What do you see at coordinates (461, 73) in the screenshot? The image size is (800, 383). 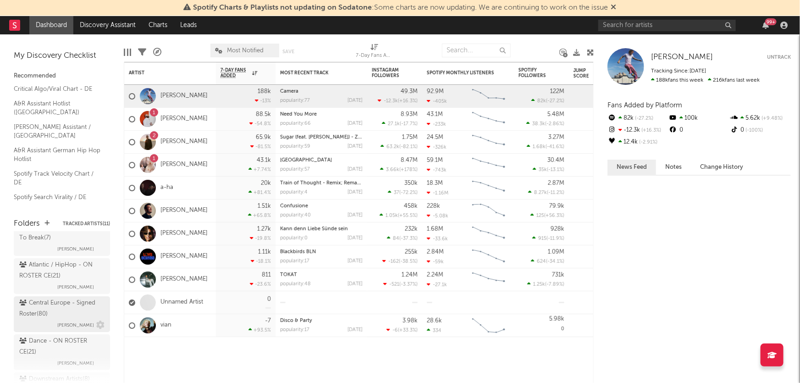 I see `div: Spotify Monthly Listeners` at bounding box center [461, 73].